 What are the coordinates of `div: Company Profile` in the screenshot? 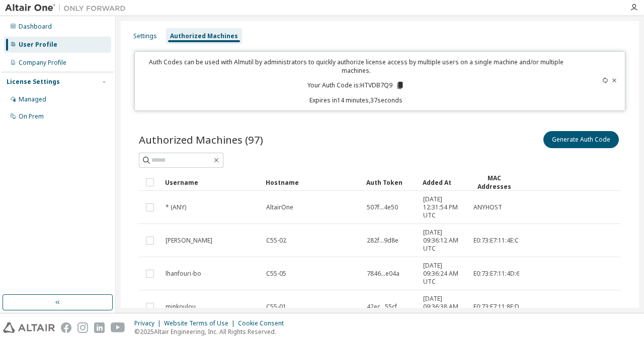 It's located at (42, 63).